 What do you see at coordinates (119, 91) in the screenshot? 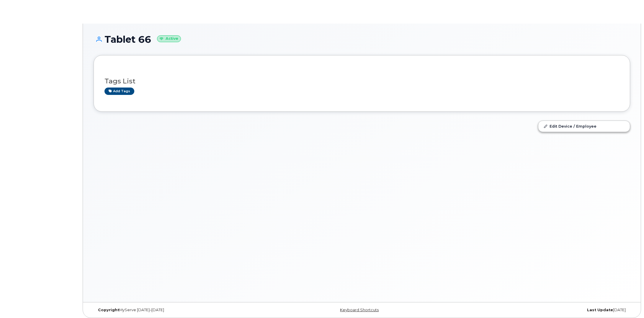
I see `a: Add tags` at bounding box center [119, 91].